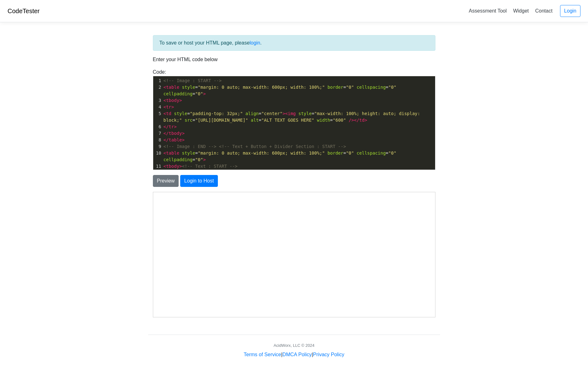 Image resolution: width=588 pixels, height=365 pixels. I want to click on span: <!-- Image : END -->, so click(190, 146).